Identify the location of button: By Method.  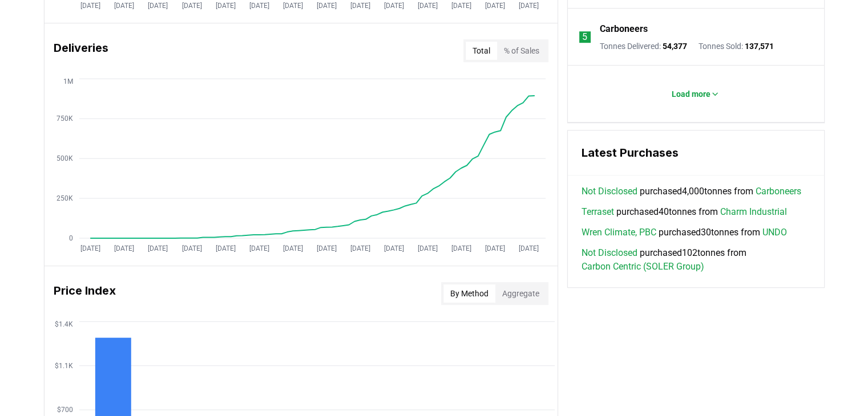
(469, 294).